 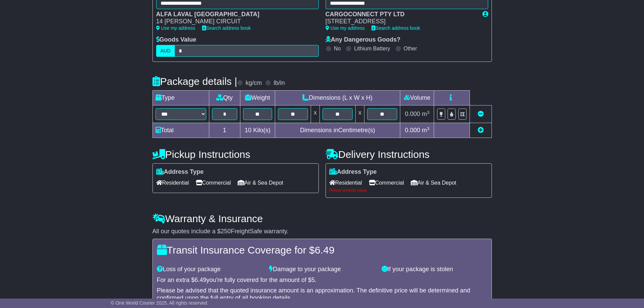 I want to click on div: CARGOCONNECT PTY LTD, so click(x=400, y=15).